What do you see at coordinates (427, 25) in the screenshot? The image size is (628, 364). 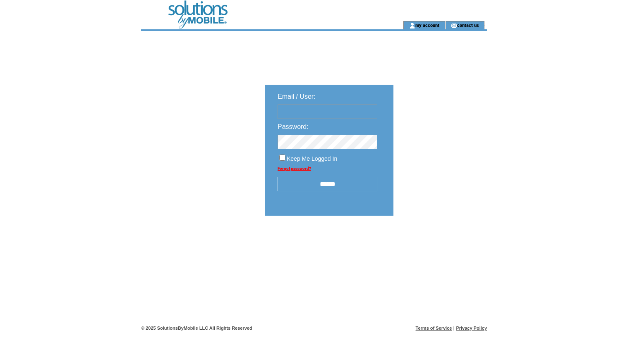 I see `a: my account` at bounding box center [427, 25].